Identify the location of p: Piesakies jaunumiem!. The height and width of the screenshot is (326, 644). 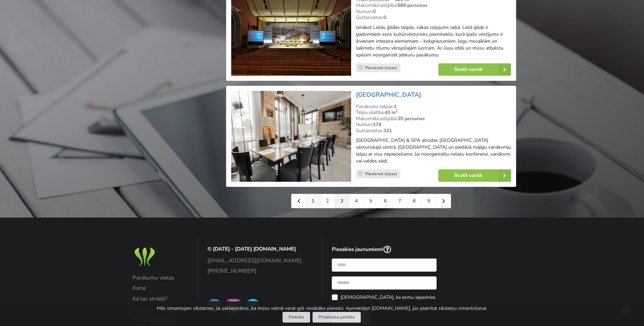
(384, 250).